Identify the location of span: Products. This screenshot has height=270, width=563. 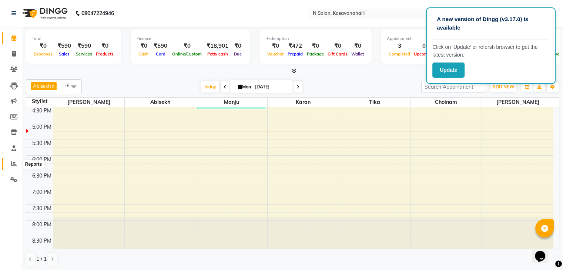
(105, 54).